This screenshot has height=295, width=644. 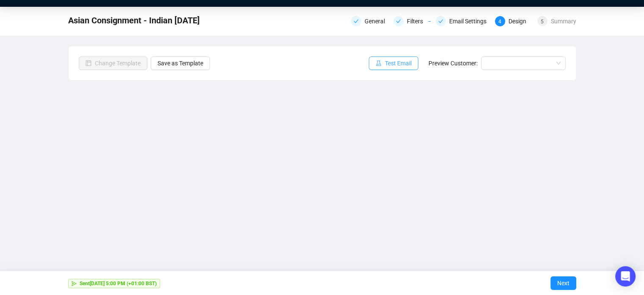 I want to click on button: Test Email, so click(x=394, y=63).